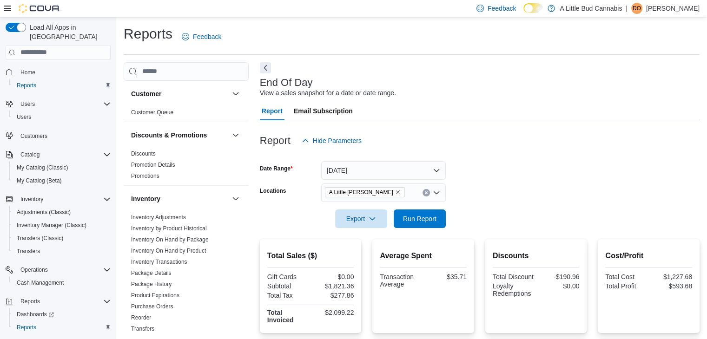  I want to click on button: Cash Management, so click(62, 283).